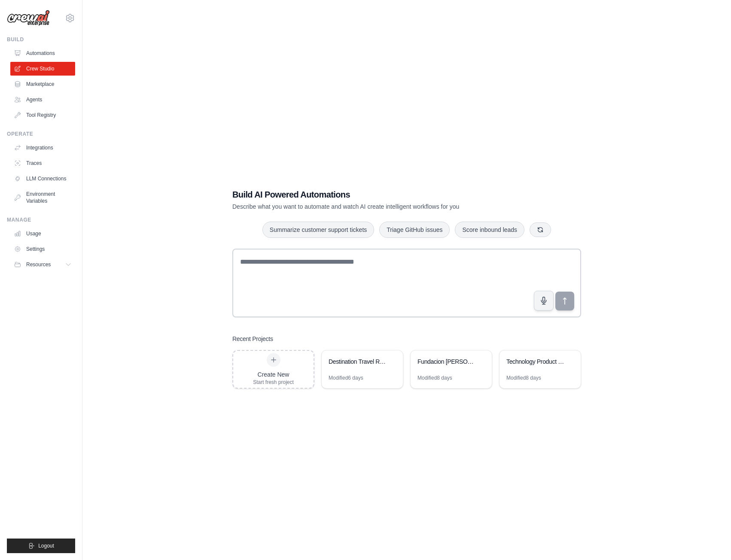  What do you see at coordinates (43, 233) in the screenshot?
I see `a: Usage` at bounding box center [43, 233].